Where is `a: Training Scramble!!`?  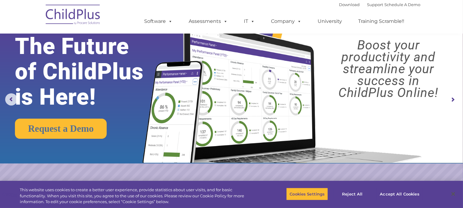 a: Training Scramble!! is located at coordinates (381, 21).